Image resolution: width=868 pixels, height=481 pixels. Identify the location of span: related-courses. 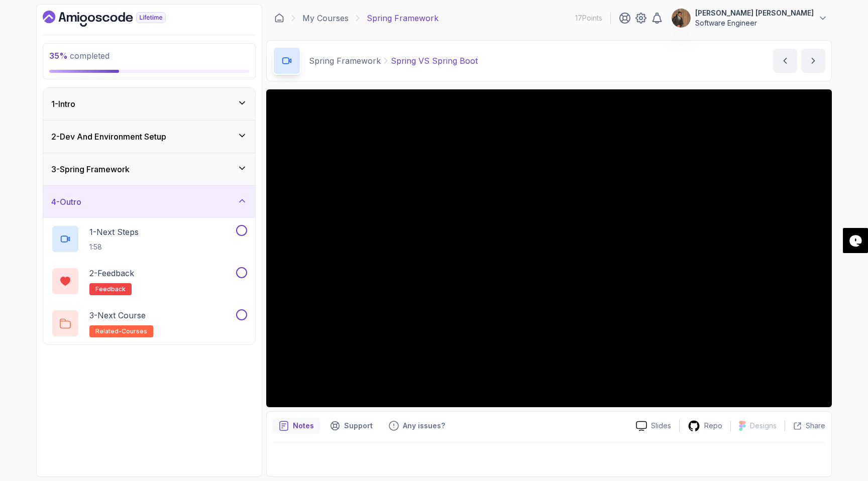
(121, 331).